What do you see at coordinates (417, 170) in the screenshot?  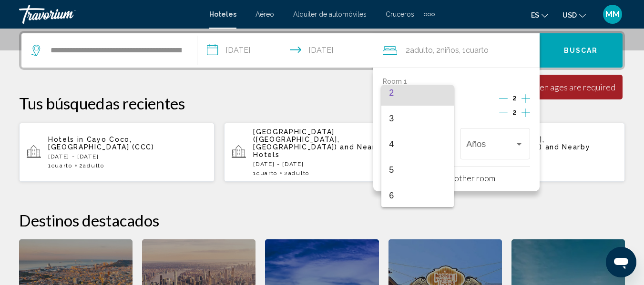 I see `span: 5` at bounding box center [417, 170].